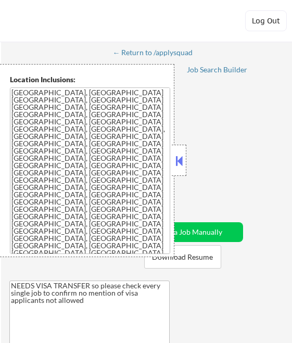 The width and height of the screenshot is (292, 343). What do you see at coordinates (90, 80) in the screenshot?
I see `div: Location Inclusions:` at bounding box center [90, 80].